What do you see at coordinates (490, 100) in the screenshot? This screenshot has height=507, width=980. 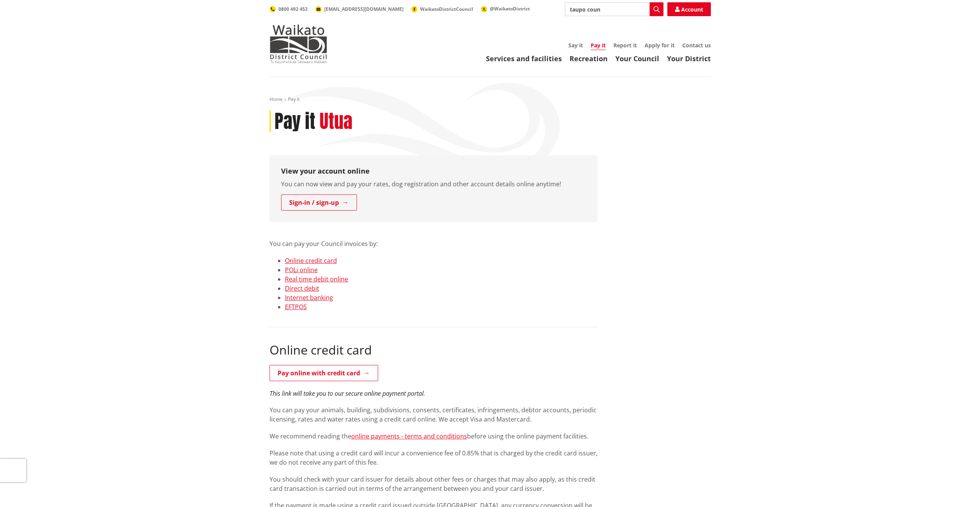 I see `nav: breadcrumb` at bounding box center [490, 100].